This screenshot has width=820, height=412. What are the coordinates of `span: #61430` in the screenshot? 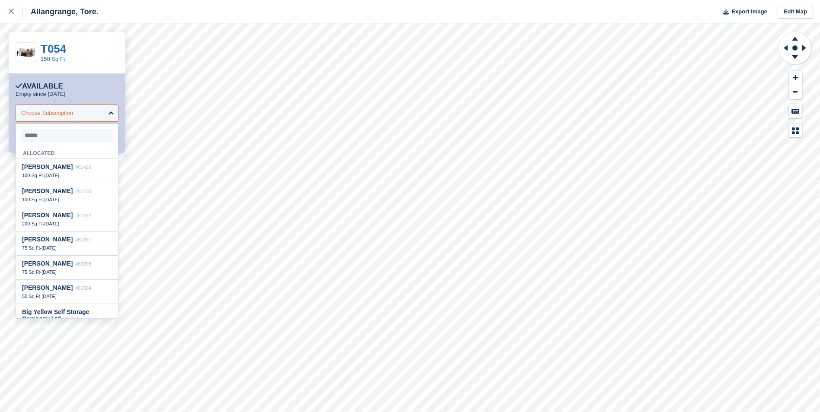 It's located at (83, 191).